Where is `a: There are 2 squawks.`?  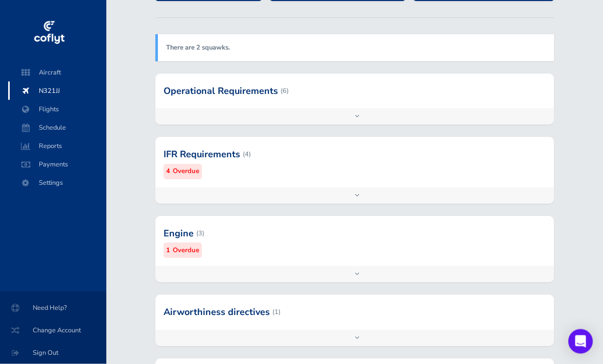
a: There are 2 squawks. is located at coordinates (198, 48).